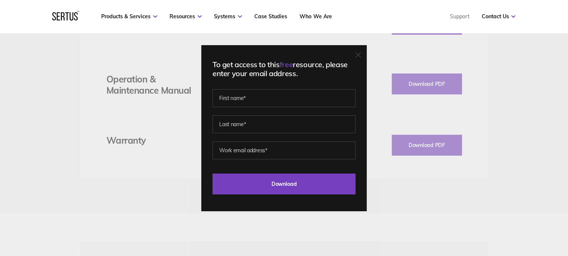 The height and width of the screenshot is (256, 568). I want to click on a: Resources, so click(186, 16).